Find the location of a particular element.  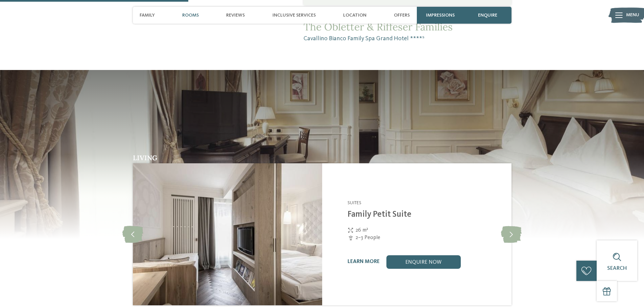

img: Family Petit Suite is located at coordinates (228, 234).